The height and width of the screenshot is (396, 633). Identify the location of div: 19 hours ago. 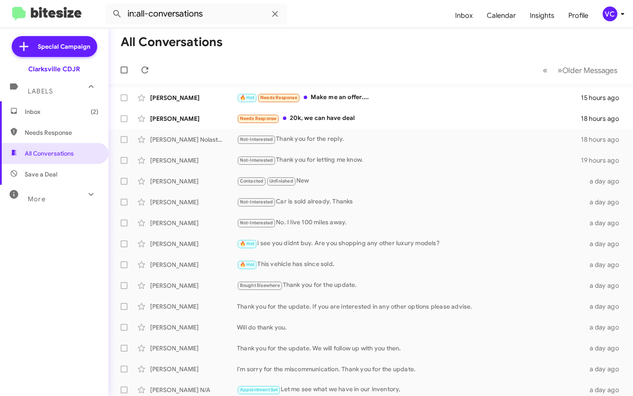
(604, 160).